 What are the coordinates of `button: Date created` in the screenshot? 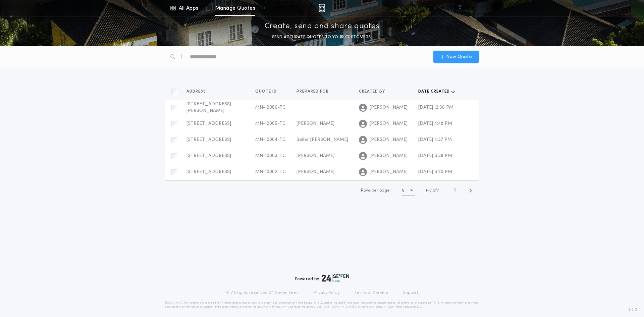 It's located at (437, 92).